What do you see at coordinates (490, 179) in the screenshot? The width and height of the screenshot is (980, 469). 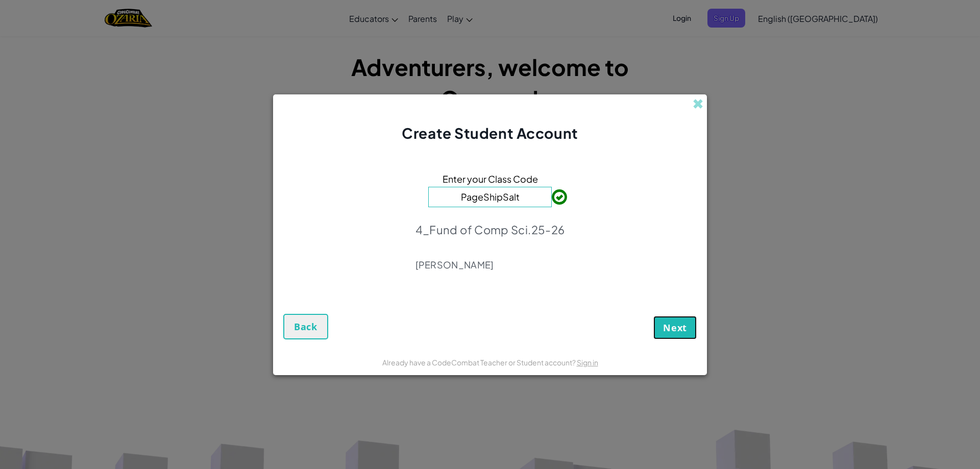 I see `span: Enter your Class Code` at bounding box center [490, 179].